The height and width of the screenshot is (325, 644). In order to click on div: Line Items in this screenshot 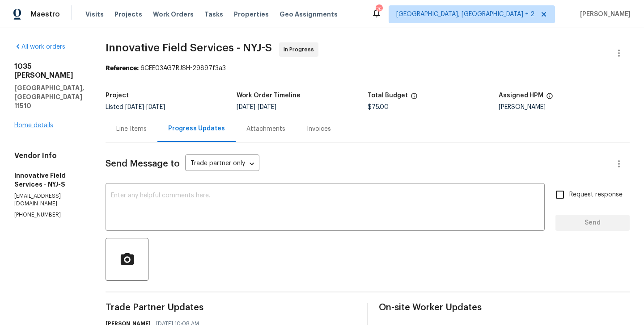, I will do `click(131, 129)`.